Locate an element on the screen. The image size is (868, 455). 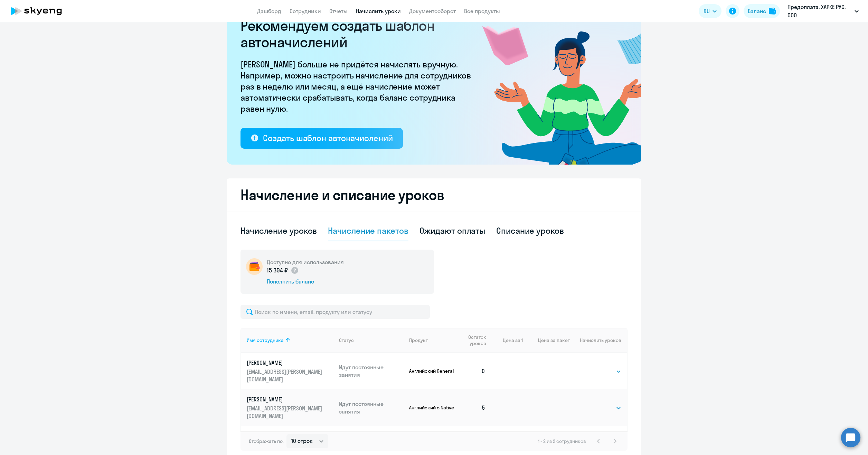
div: Списание уроков is located at coordinates (530, 231).